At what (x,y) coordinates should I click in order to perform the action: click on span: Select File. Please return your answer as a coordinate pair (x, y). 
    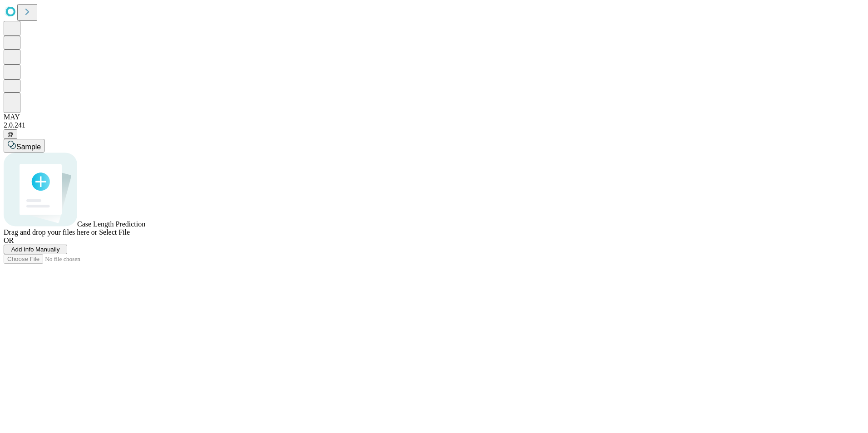
    Looking at the image, I should click on (114, 232).